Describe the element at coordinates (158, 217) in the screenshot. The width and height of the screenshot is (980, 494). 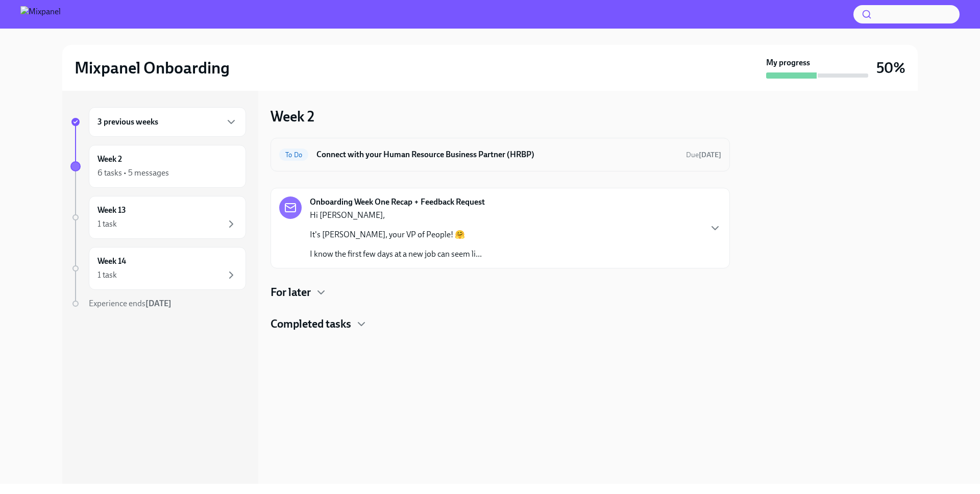
I see `a: Week 131 task` at that location.